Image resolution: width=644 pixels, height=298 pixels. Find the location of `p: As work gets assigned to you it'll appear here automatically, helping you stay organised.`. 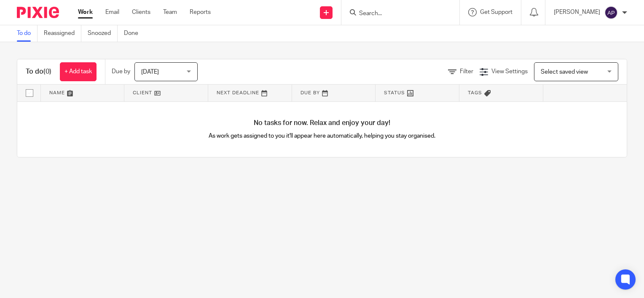

p: As work gets assigned to you it'll appear here automatically, helping you stay organised. is located at coordinates (322, 136).